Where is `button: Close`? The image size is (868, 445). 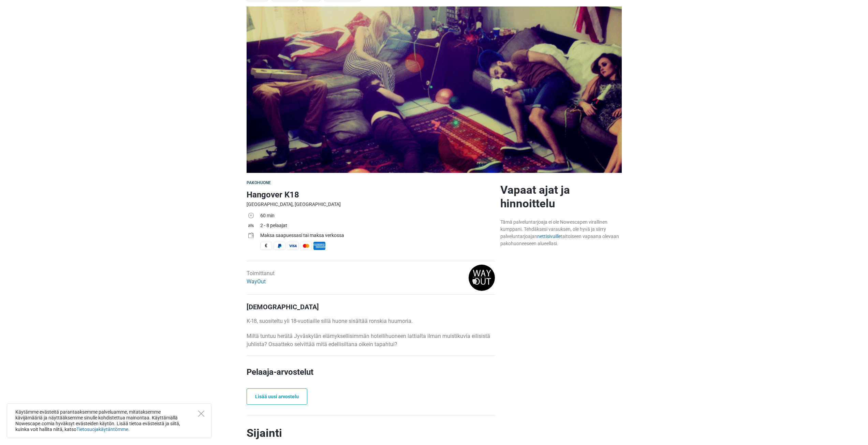
button: Close is located at coordinates (201, 414).